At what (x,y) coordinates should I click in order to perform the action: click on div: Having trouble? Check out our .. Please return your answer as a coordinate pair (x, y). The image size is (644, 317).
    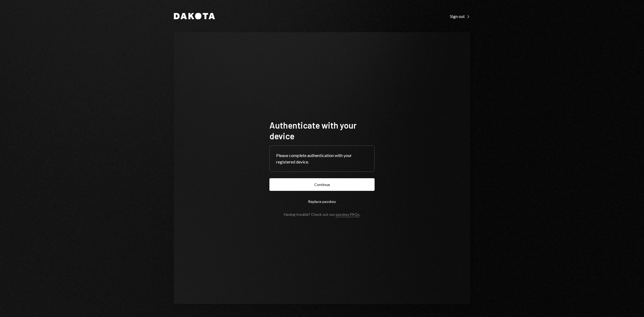
    Looking at the image, I should click on (322, 214).